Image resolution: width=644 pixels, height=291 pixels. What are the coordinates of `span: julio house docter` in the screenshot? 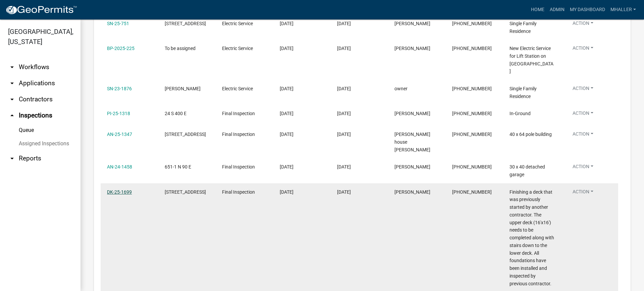 It's located at (413, 142).